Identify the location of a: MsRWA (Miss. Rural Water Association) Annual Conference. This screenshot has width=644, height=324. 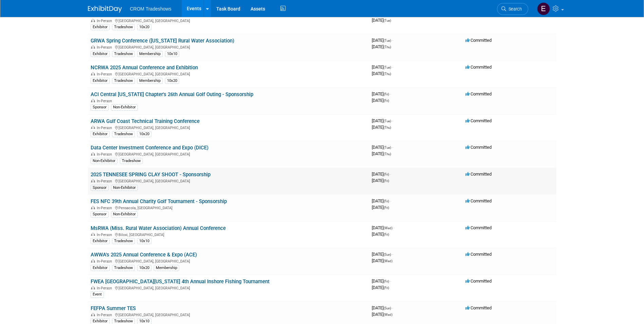
(158, 229).